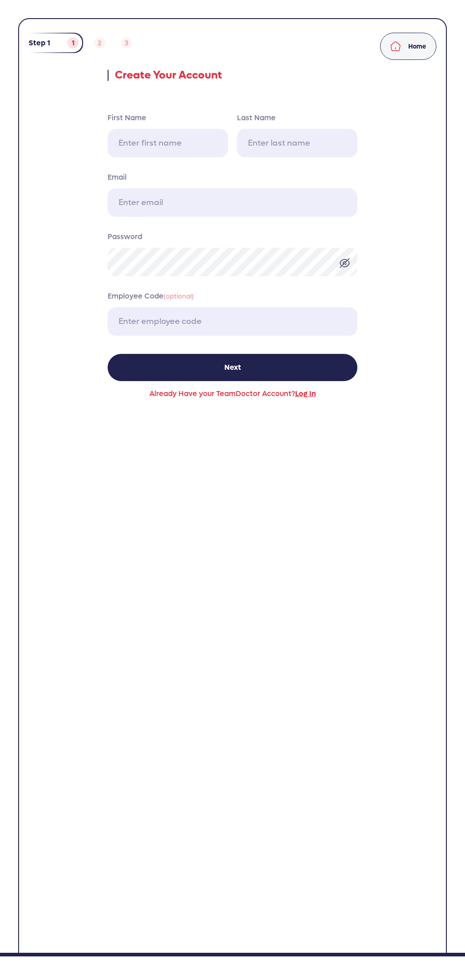 This screenshot has width=465, height=980. Describe the element at coordinates (396, 47) in the screenshot. I see `img: home.svg` at that location.